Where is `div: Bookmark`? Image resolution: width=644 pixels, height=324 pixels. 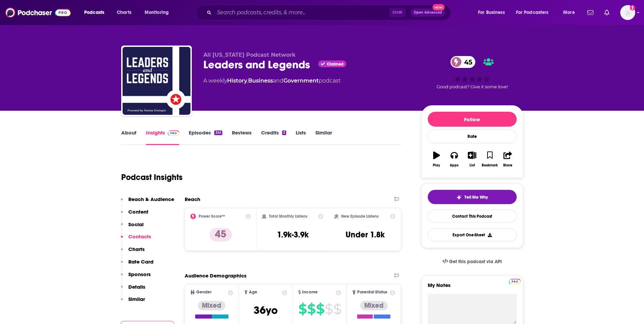 div: Bookmark is located at coordinates (489, 165).